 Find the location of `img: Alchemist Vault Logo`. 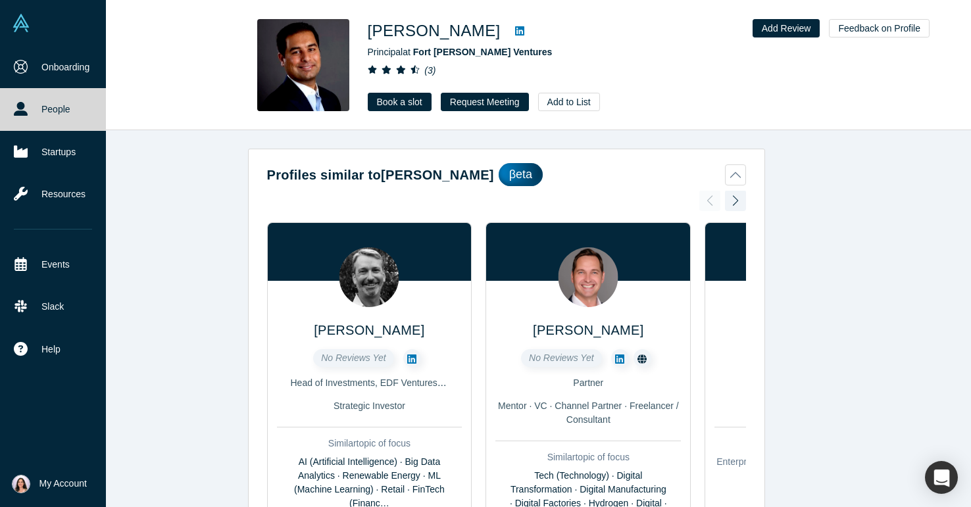

img: Alchemist Vault Logo is located at coordinates (21, 23).